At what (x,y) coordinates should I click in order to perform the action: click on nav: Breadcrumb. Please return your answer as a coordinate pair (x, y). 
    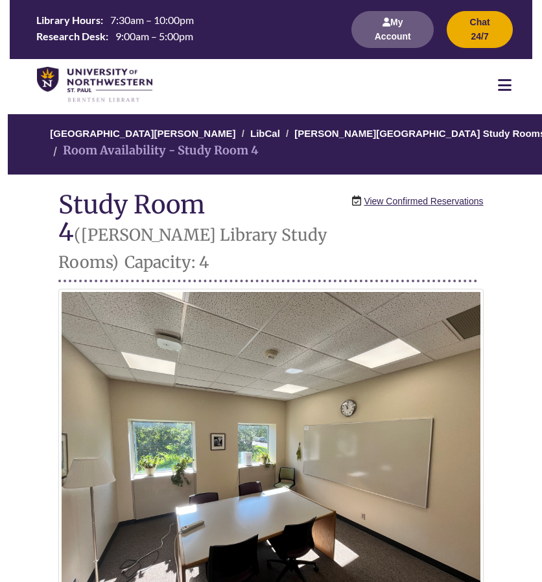
    Looking at the image, I should click on (270, 144).